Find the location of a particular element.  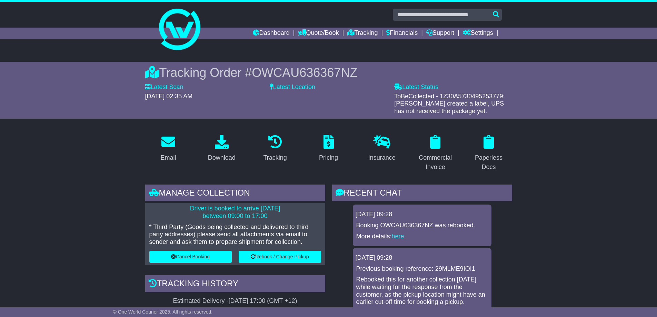

span: © One World Courier 2025. All rights reserved. is located at coordinates (163, 312).